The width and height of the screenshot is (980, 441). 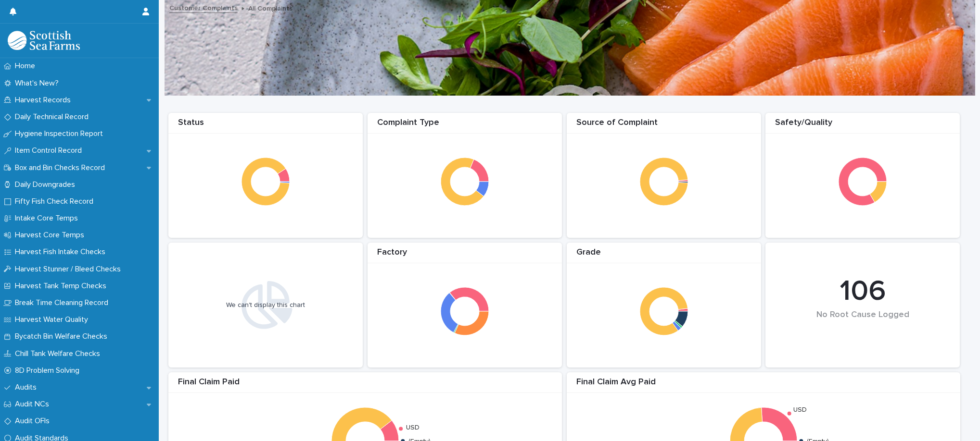 I want to click on div: Factory, so click(x=465, y=255).